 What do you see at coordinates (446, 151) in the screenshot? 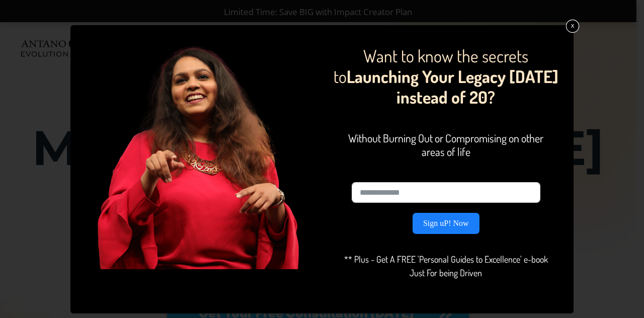
I see `p: Without Burning Out or Compromising on other areas of life` at bounding box center [446, 151].